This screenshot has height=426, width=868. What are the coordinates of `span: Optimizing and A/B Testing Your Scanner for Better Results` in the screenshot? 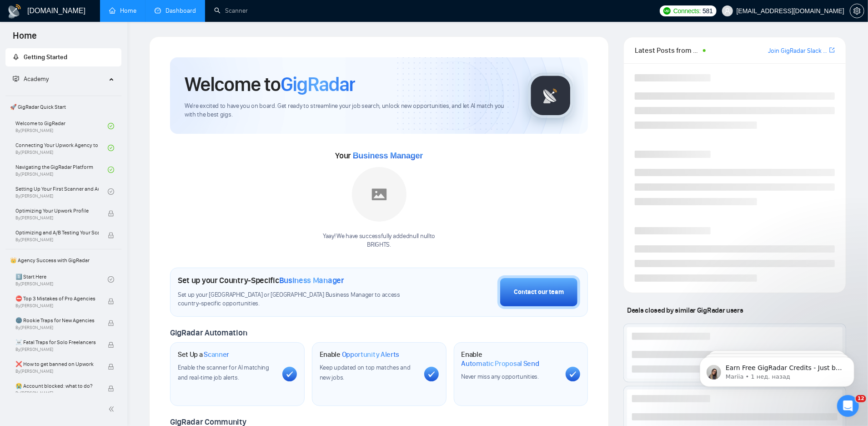 It's located at (57, 232).